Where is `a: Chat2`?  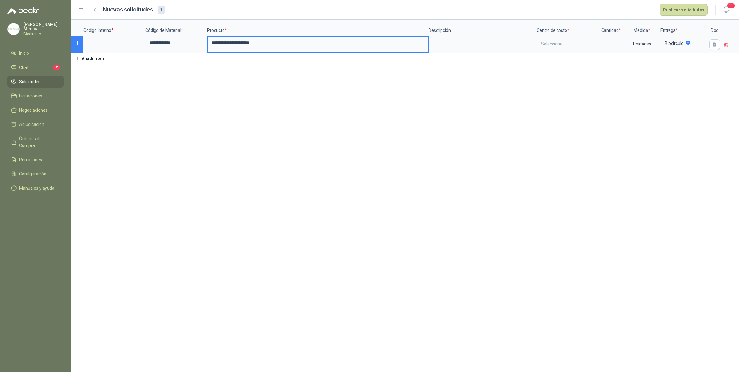
a: Chat2 is located at coordinates (36, 67).